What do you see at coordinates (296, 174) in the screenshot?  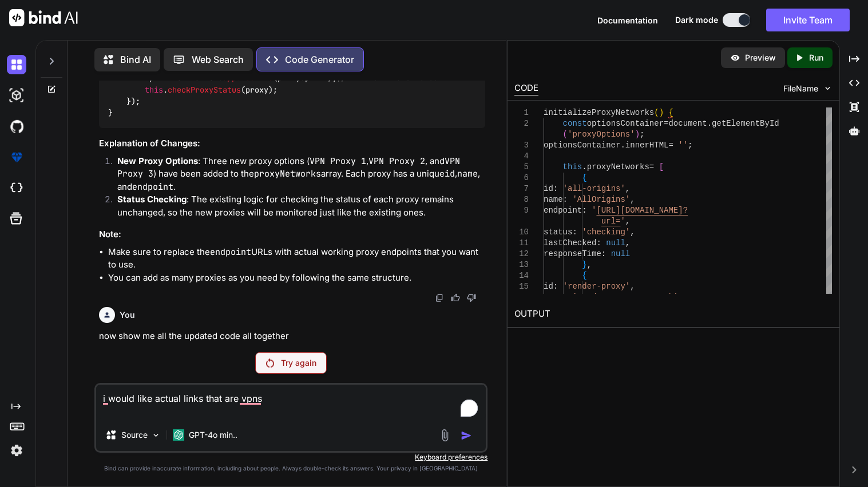 I see `li: : Three new proxy options ( , , and ) have been added to the array. Each proxy has a unique , , a...` at bounding box center [296, 174].